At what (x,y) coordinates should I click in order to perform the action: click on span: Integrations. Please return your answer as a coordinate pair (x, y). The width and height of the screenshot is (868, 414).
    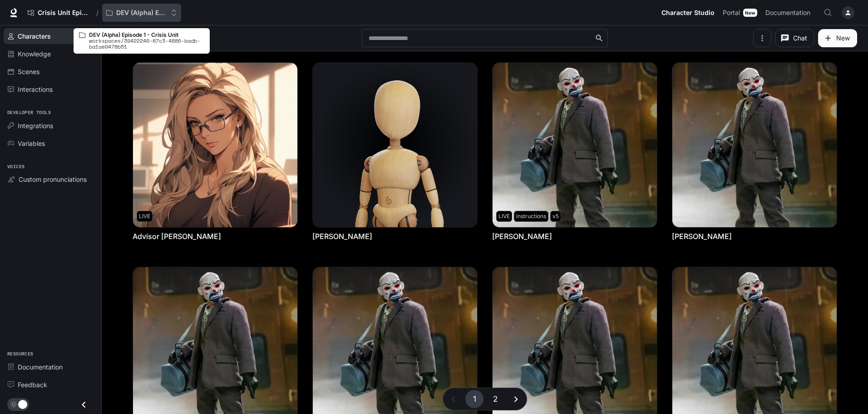
    Looking at the image, I should click on (35, 126).